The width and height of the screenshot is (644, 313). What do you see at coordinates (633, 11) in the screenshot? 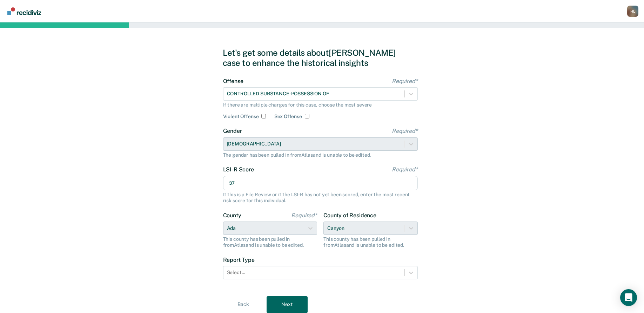
I see `button: Profile dropdown button` at bounding box center [633, 11].